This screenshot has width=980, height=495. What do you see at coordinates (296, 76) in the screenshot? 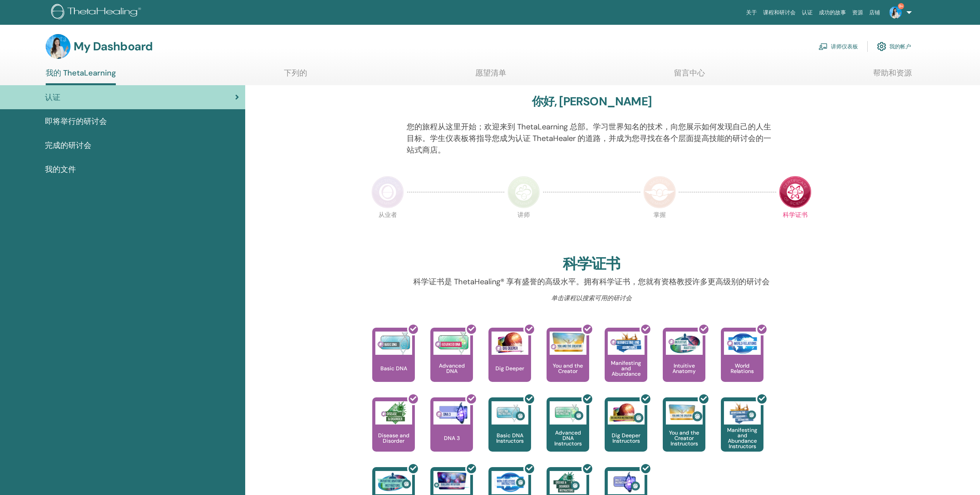
I see `a: 下列的` at bounding box center [296, 76].